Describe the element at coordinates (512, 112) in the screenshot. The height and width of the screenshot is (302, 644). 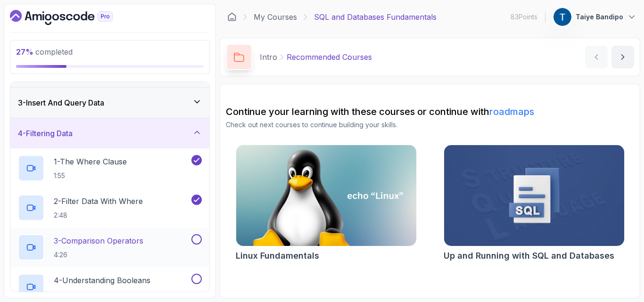
I see `a: roadmaps` at that location.